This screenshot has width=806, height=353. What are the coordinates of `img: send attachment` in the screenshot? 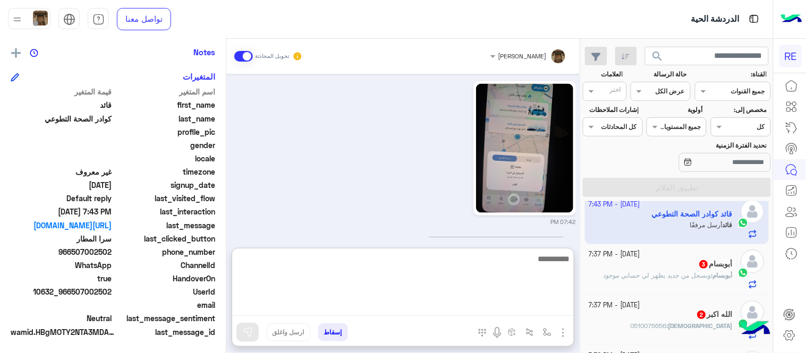 It's located at (563, 333).